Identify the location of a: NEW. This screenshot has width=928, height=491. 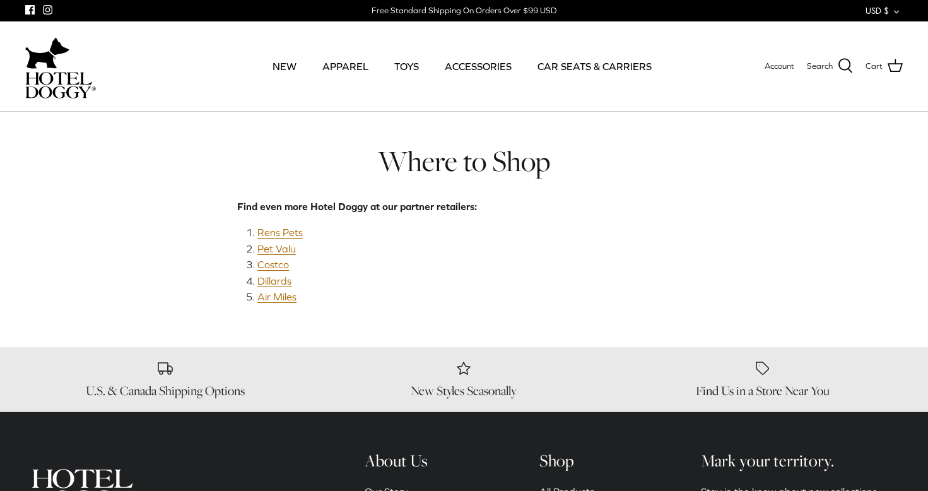
(285, 66).